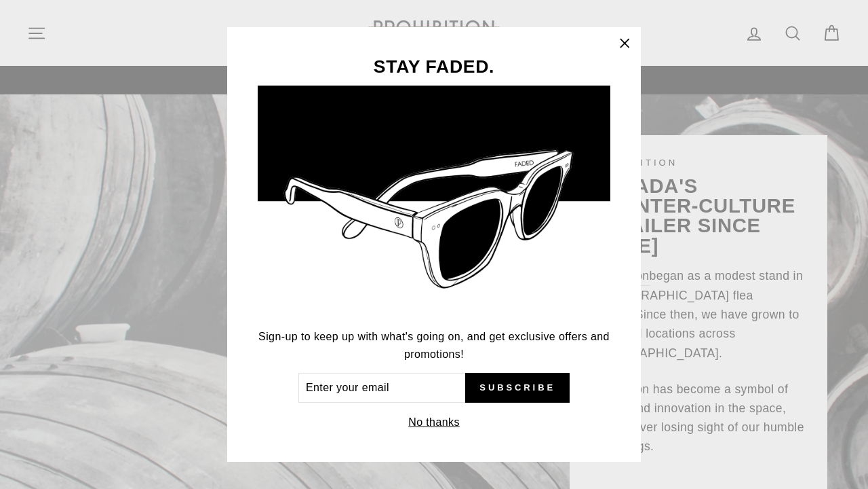 The height and width of the screenshot is (489, 868). What do you see at coordinates (518, 387) in the screenshot?
I see `button: Subscribe` at bounding box center [518, 387].